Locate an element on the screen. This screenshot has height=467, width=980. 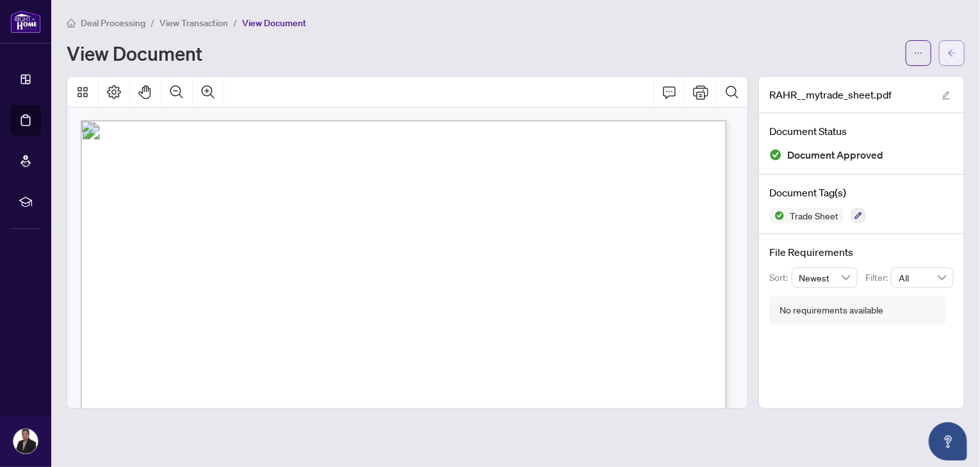
img: Profile Icon is located at coordinates (26, 442).